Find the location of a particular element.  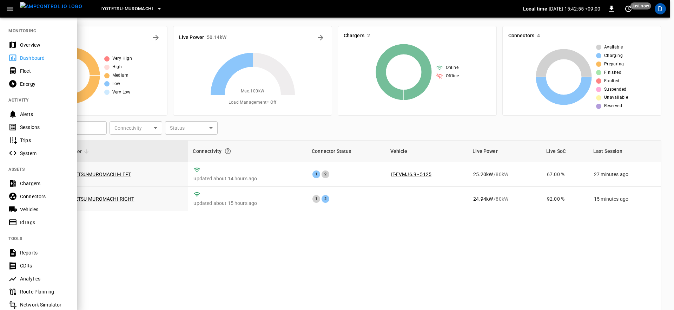

div: Analytics is located at coordinates (44, 278).